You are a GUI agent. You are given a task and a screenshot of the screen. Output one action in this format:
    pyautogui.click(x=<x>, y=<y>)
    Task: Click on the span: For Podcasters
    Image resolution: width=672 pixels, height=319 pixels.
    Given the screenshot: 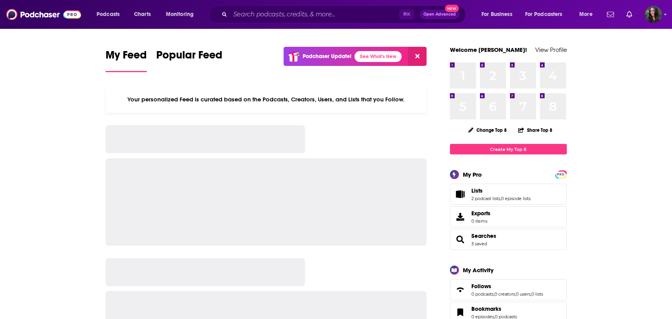 What is the action you would take?
    pyautogui.click(x=544, y=14)
    